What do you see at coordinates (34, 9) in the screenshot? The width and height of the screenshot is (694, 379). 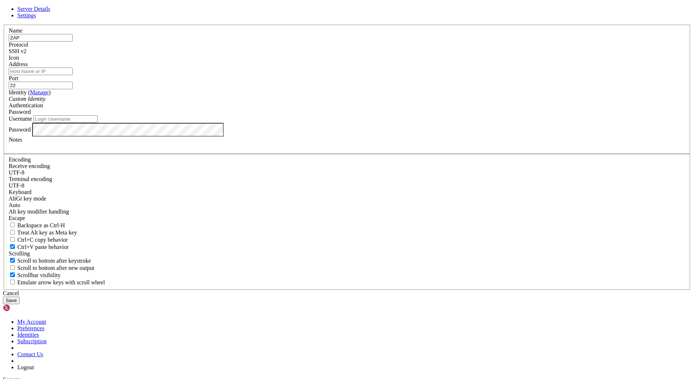 I see `a: Server Details` at bounding box center [34, 9].